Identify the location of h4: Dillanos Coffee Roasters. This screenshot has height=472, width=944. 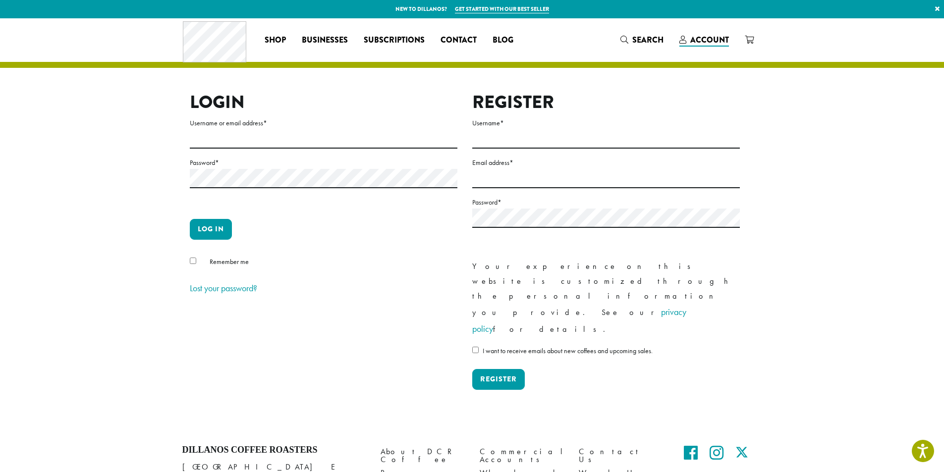
(274, 450).